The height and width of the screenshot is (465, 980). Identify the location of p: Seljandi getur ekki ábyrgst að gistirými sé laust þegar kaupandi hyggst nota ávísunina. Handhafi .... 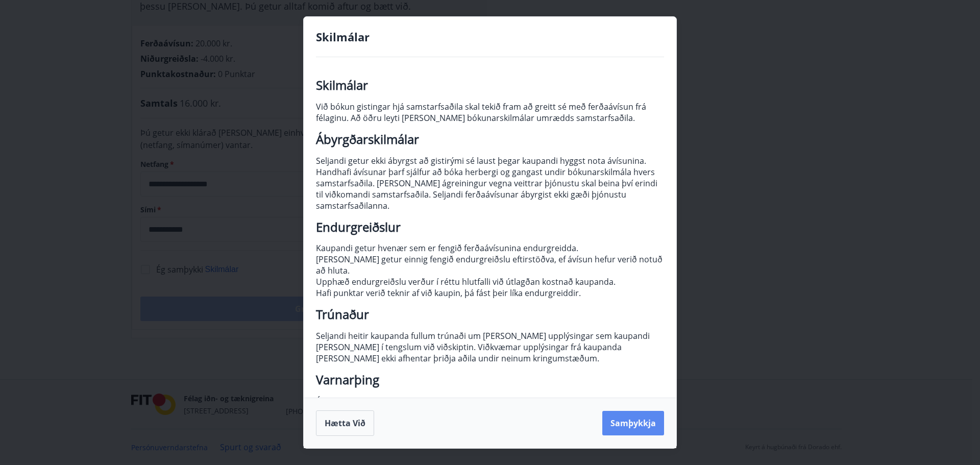
(490, 184).